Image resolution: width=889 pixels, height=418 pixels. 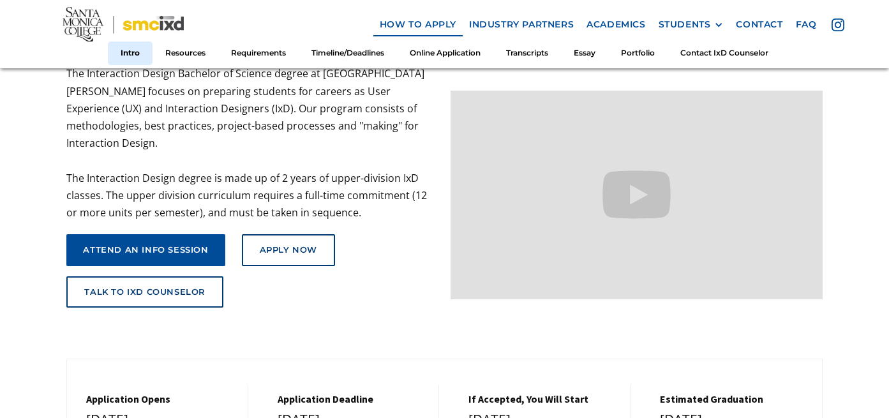 What do you see at coordinates (616, 24) in the screenshot?
I see `a: Academics` at bounding box center [616, 24].